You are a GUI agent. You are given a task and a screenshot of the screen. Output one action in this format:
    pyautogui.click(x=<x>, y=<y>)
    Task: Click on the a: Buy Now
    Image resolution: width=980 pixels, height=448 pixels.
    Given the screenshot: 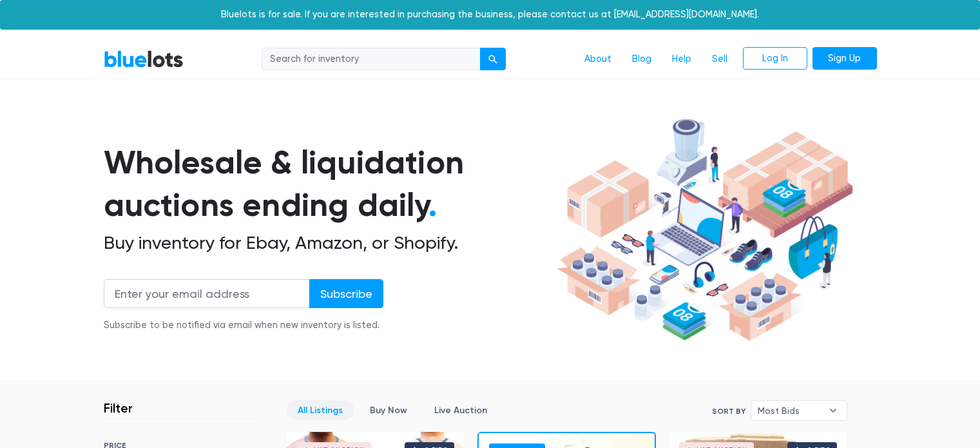 What is the action you would take?
    pyautogui.click(x=388, y=410)
    